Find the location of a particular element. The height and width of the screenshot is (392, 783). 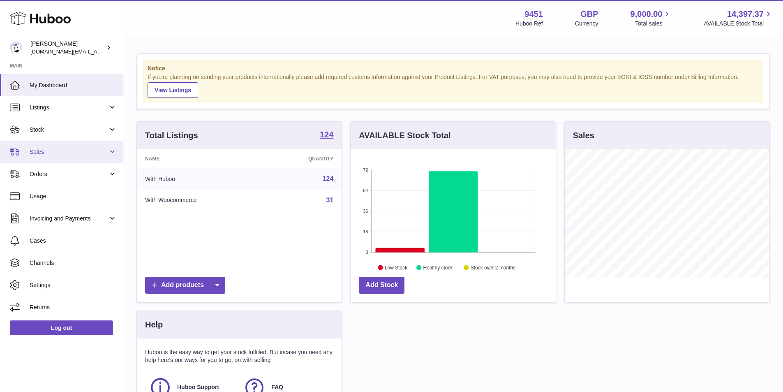

span: Huboo Support is located at coordinates (198, 387).